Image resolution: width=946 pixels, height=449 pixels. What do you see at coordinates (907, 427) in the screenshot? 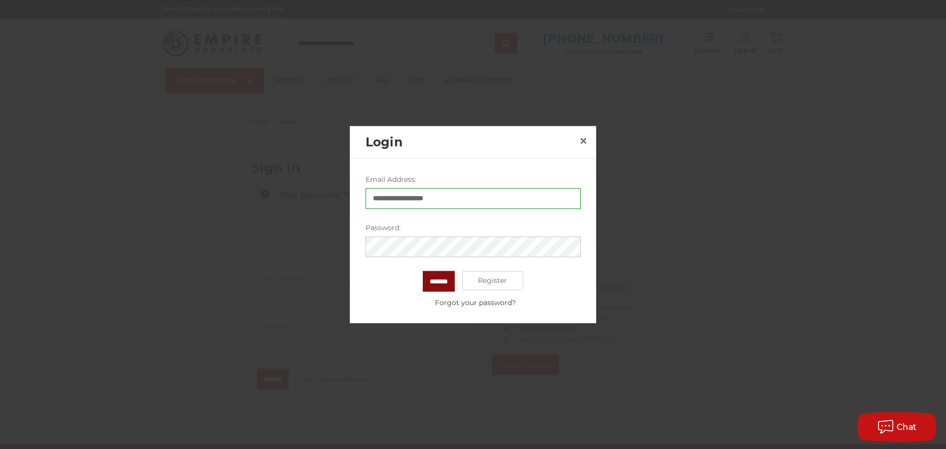
I see `span: Chat` at bounding box center [907, 427].